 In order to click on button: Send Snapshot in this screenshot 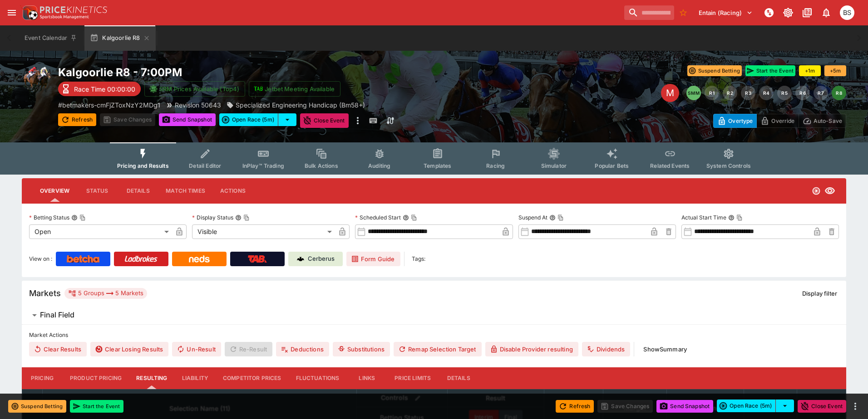, I will do `click(187, 120)`.